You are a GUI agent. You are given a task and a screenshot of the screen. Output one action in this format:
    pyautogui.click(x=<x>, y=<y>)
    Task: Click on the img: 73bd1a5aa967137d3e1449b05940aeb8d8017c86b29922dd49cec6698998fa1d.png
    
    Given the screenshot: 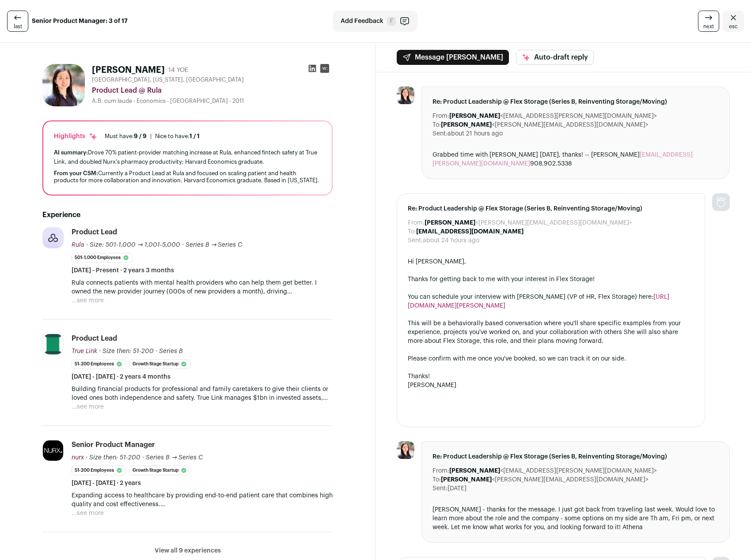 What is the action you would take?
    pyautogui.click(x=53, y=344)
    